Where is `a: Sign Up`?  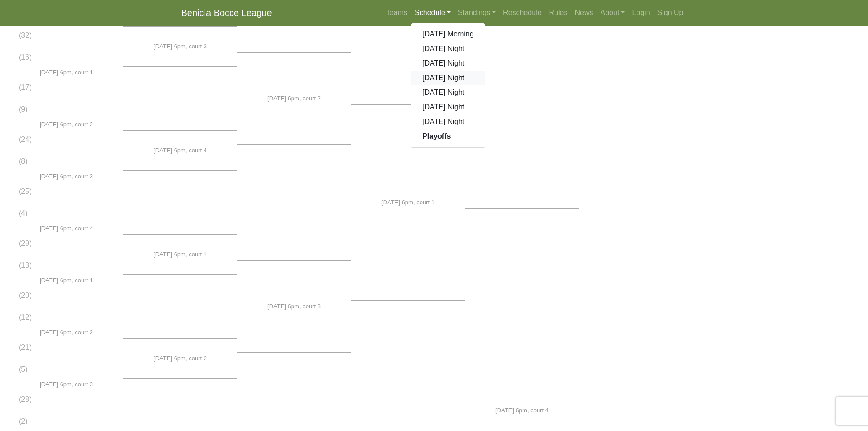
a: Sign Up is located at coordinates (670, 13).